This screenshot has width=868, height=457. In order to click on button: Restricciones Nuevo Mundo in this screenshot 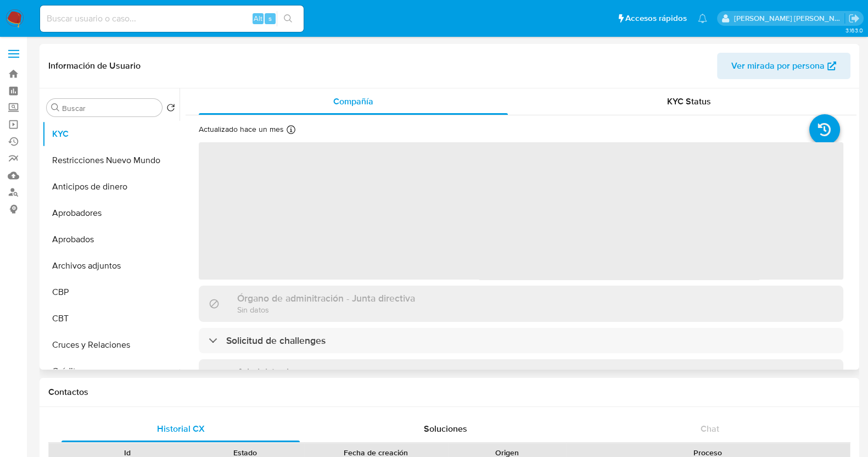, I will do `click(111, 160)`.